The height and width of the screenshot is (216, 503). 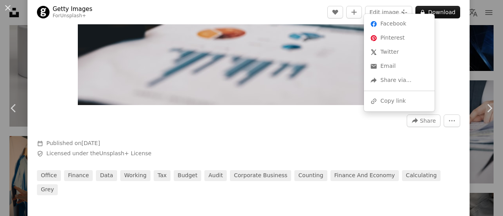 What do you see at coordinates (399, 62) in the screenshot?
I see `div: Share this image` at bounding box center [399, 62].